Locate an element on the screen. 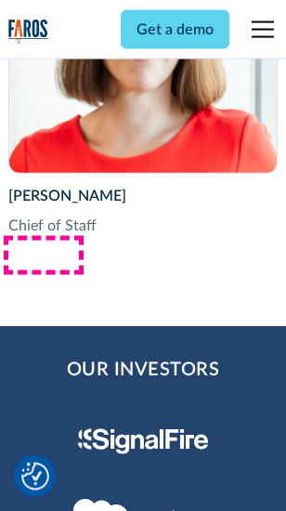  a: home is located at coordinates (28, 32).